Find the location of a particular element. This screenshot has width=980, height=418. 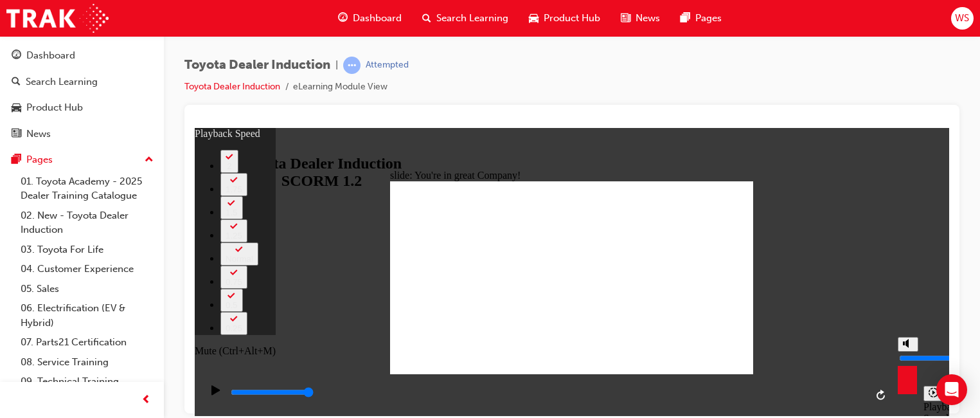

div: misc controls is located at coordinates (722, 267).